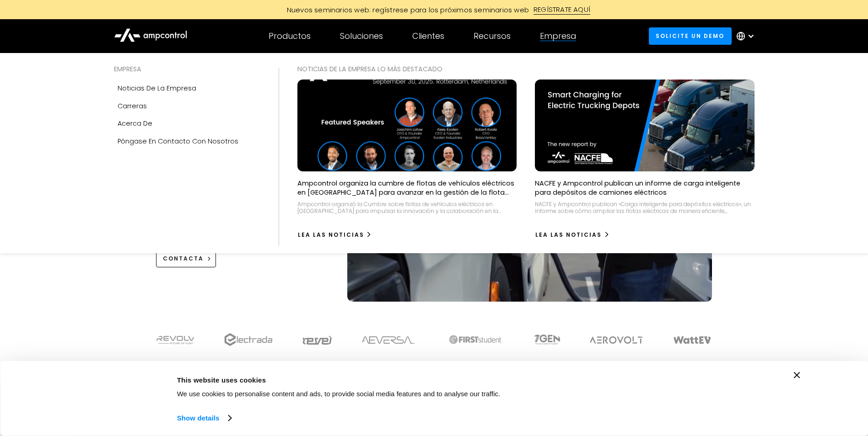 The height and width of the screenshot is (436, 868). Describe the element at coordinates (132, 106) in the screenshot. I see `div: Carreras` at that location.